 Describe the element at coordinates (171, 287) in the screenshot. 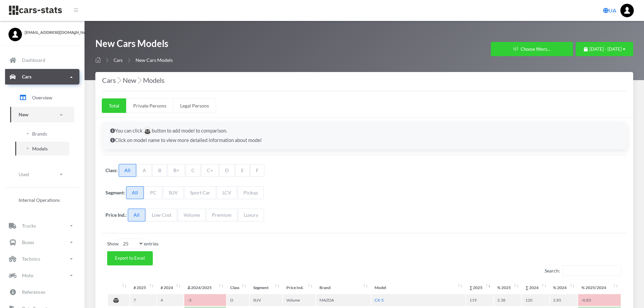

I see `th: #&nbsp;2024 : activate to sort column ascending` at that location.